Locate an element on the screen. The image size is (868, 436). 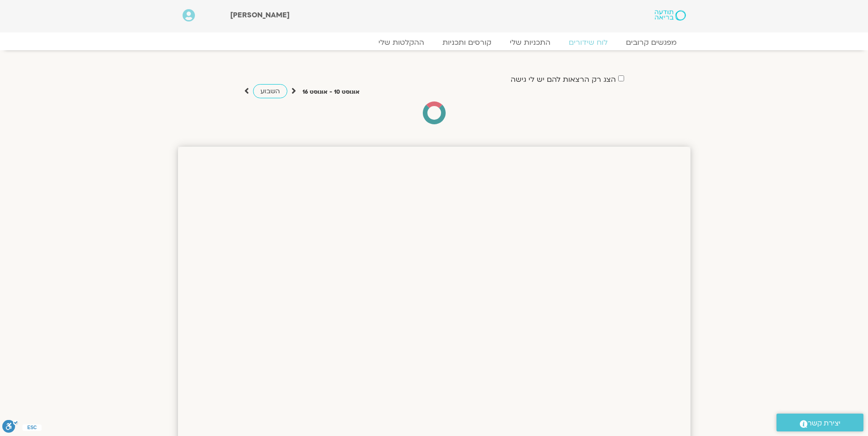
a: התכניות שלי is located at coordinates (530, 43).